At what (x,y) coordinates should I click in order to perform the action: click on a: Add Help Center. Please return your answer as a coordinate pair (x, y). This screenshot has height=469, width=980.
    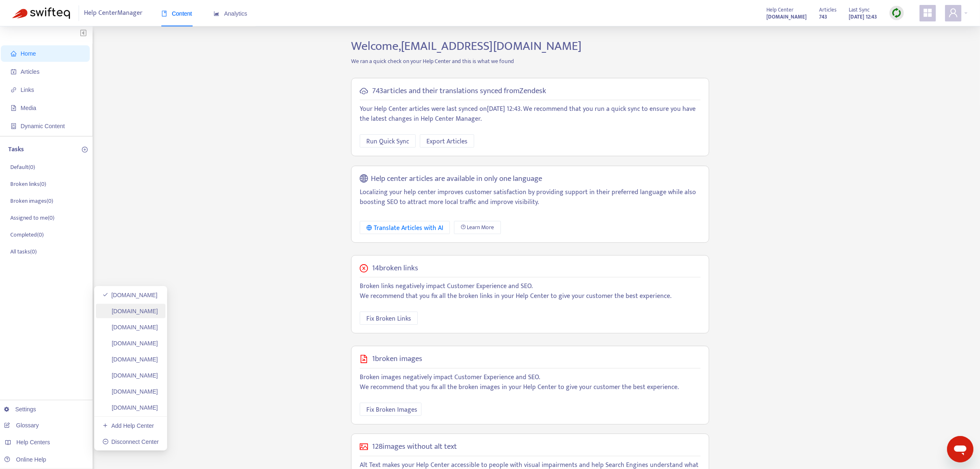
    Looking at the image, I should click on (128, 426).